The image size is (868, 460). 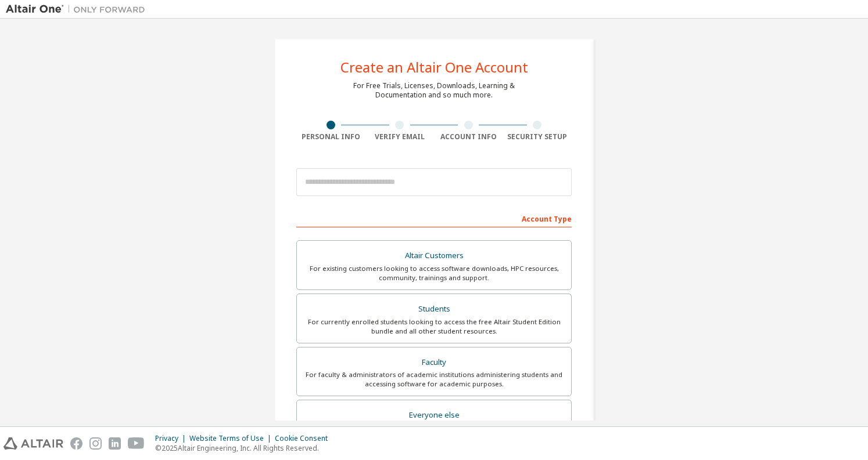 I want to click on div: For faculty & administrators of academic institutions administering students and accessing softwa..., so click(x=434, y=380).